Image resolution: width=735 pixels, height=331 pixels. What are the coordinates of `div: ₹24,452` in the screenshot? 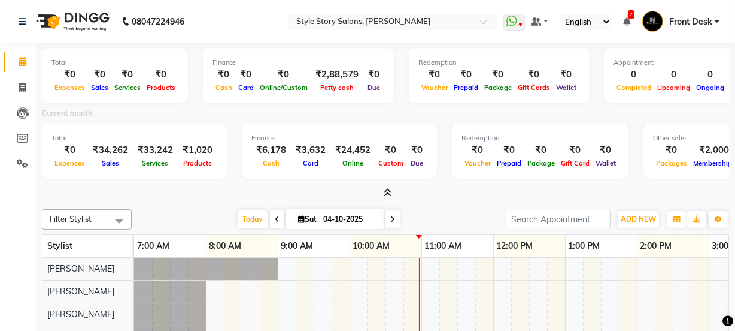 It's located at (353, 150).